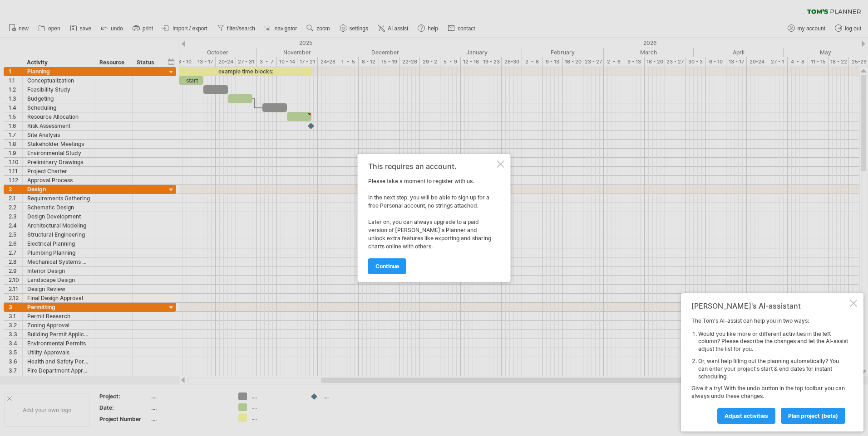 The image size is (868, 436). What do you see at coordinates (773, 342) in the screenshot?
I see `li: Would you like more or different activities in the left column? Please describe the changes and l...` at bounding box center [773, 342].